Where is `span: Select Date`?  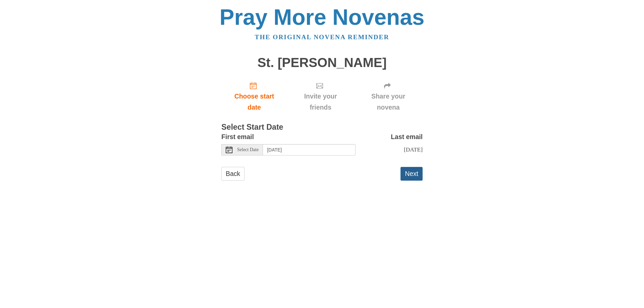
span: Select Date is located at coordinates (248, 150).